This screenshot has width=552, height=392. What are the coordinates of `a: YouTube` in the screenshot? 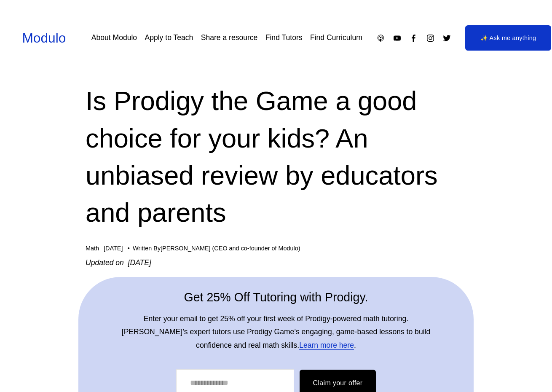 It's located at (397, 38).